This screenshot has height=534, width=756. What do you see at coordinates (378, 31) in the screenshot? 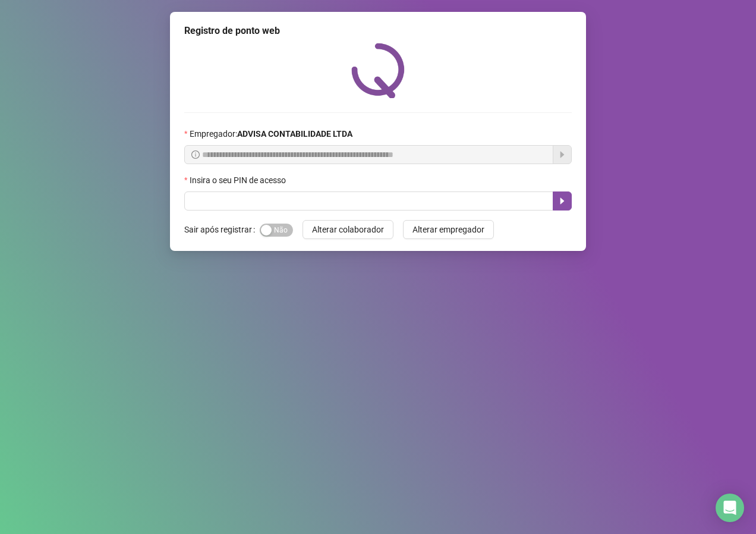
I see `div: Registro de ponto web` at bounding box center [378, 31].